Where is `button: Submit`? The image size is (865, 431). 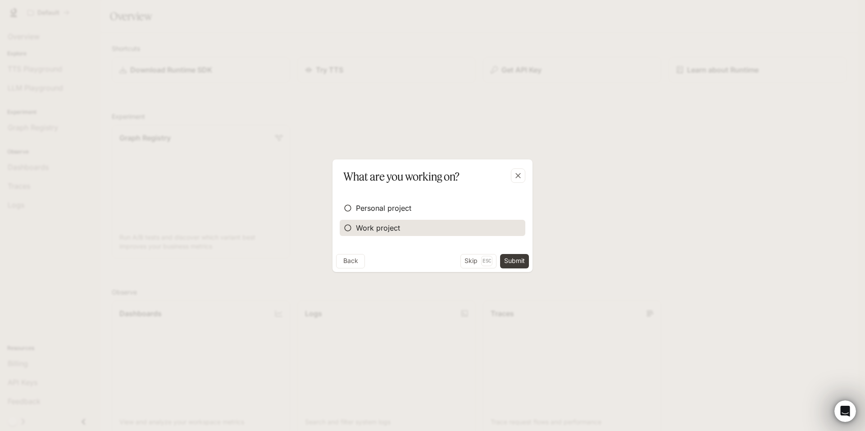
button: Submit is located at coordinates (515, 261).